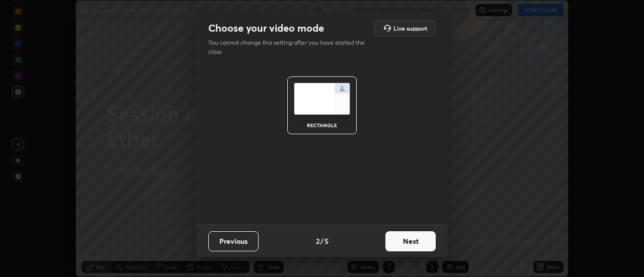 This screenshot has width=644, height=277. Describe the element at coordinates (266, 28) in the screenshot. I see `h2: Choose your video mode` at that location.